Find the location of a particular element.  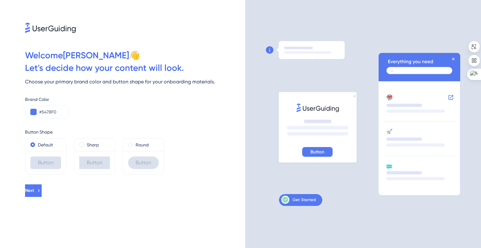

div: Choose your primary brand color and button shape for your onboarding materials. is located at coordinates (135, 82).